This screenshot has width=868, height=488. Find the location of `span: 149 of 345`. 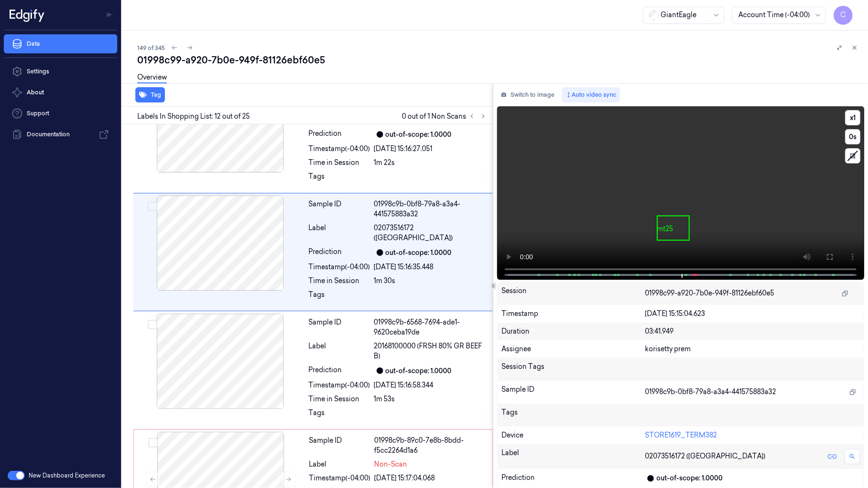

span: 149 of 345 is located at coordinates (151, 48).